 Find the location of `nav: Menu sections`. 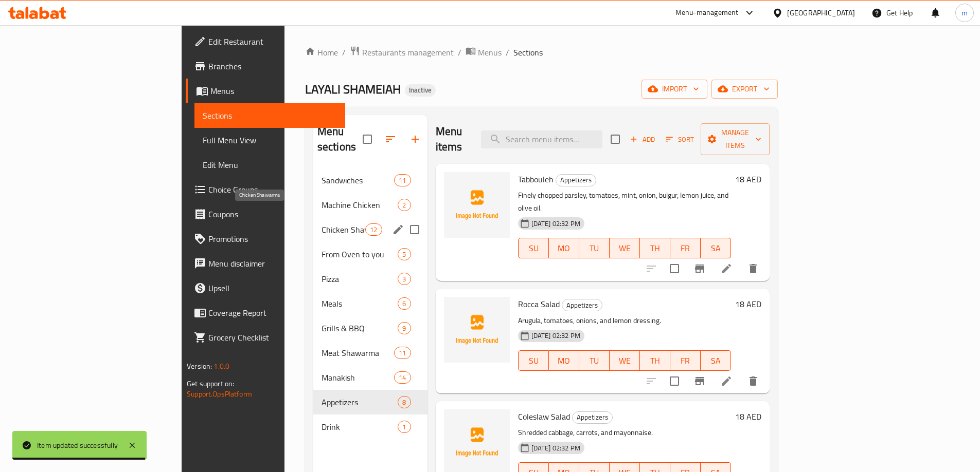

nav: Menu sections is located at coordinates (371, 304).